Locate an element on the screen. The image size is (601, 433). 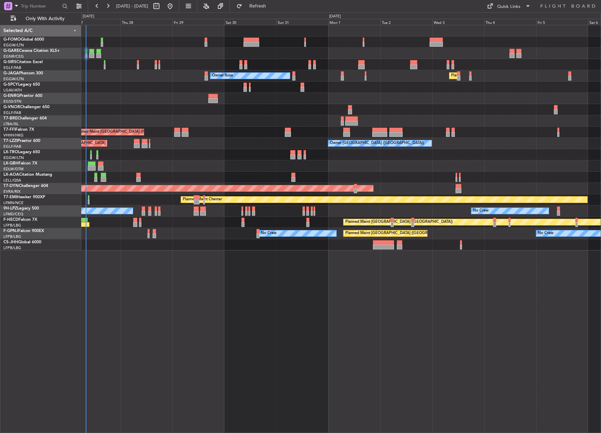
a: G-ENRGPraetor 600 is located at coordinates (23, 96).